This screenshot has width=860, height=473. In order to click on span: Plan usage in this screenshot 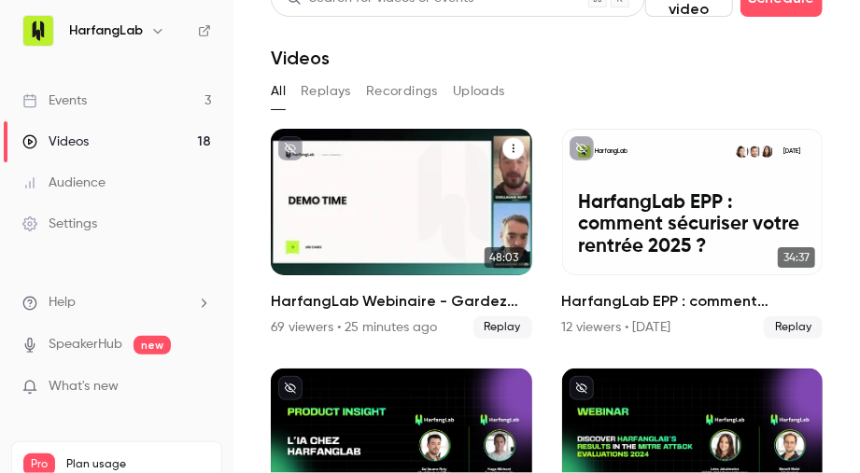, I will do `click(138, 465)`.